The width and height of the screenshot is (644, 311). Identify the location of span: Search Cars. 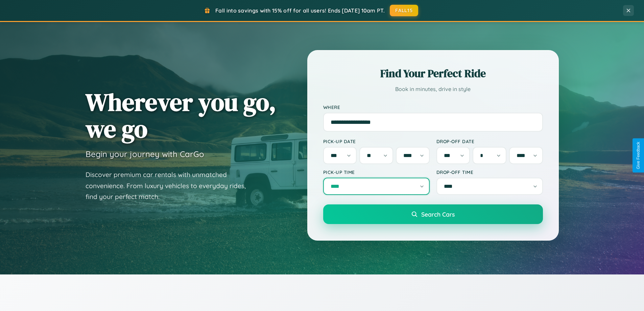
(438, 214).